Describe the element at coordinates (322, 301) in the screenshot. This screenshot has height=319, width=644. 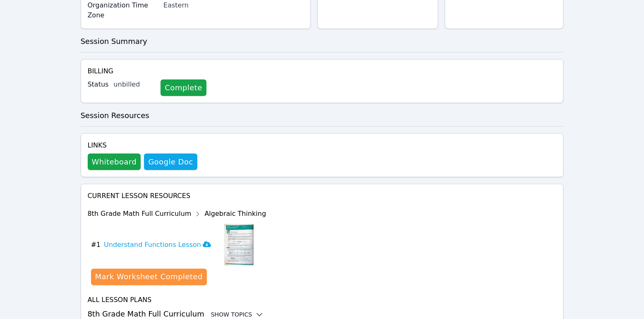
I see `h4: All Lesson Plans` at that location.